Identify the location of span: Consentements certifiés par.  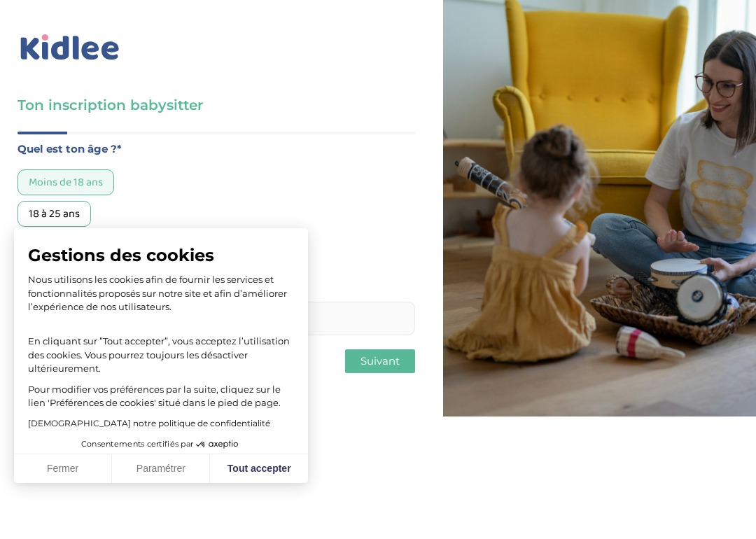
(137, 444).